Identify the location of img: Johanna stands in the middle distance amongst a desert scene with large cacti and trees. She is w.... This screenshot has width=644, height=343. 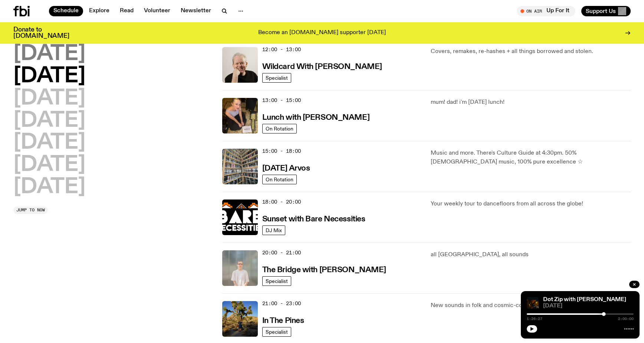
(240, 319).